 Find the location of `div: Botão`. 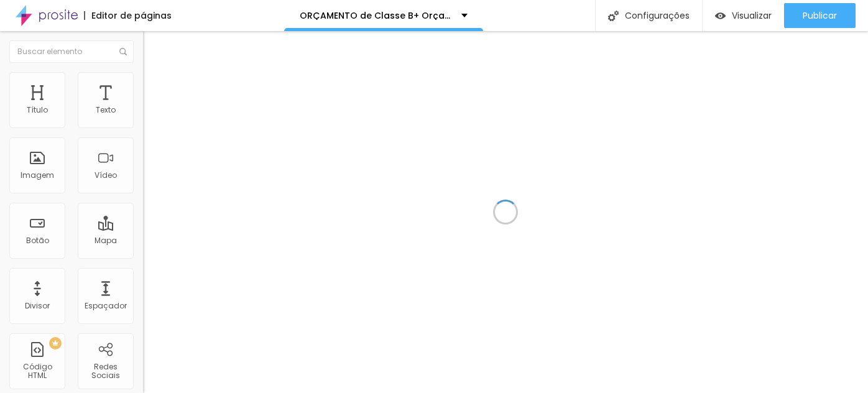

div: Botão is located at coordinates (37, 240).